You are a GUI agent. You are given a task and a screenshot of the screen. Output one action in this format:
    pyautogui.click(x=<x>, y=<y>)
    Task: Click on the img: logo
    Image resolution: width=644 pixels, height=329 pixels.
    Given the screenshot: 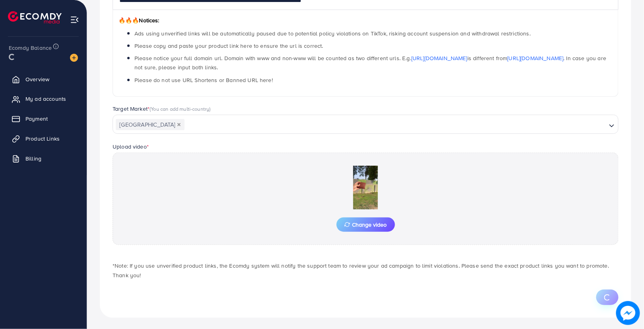 What is the action you would take?
    pyautogui.click(x=35, y=17)
    